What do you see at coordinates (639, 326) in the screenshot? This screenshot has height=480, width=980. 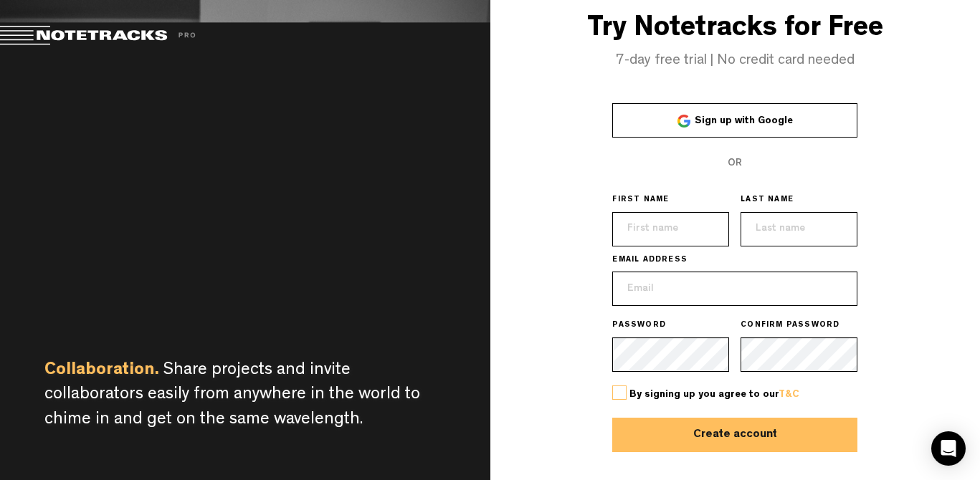 I see `span: PASSWORD` at bounding box center [639, 326].